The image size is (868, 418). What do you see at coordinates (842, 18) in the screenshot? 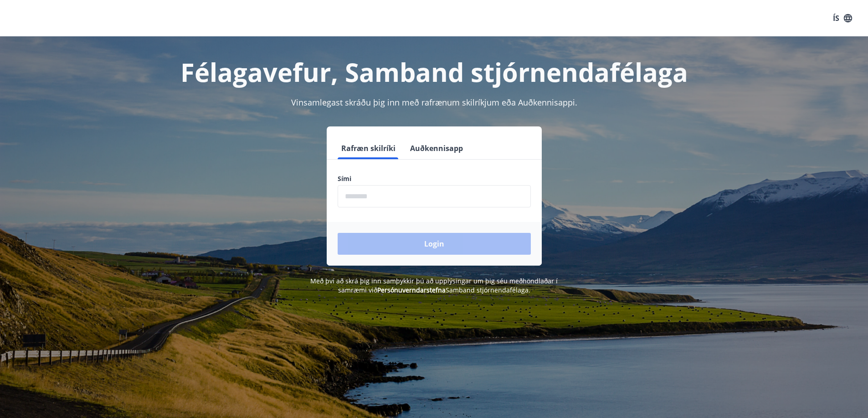
I see `button: ÍS` at bounding box center [842, 18].